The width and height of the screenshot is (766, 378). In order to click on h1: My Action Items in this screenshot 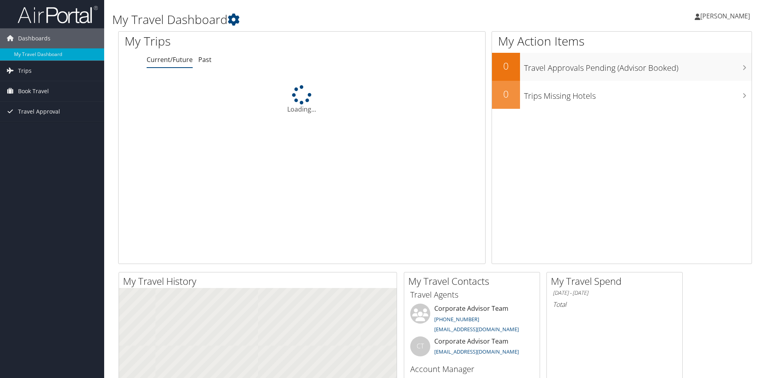, I will do `click(621, 41)`.